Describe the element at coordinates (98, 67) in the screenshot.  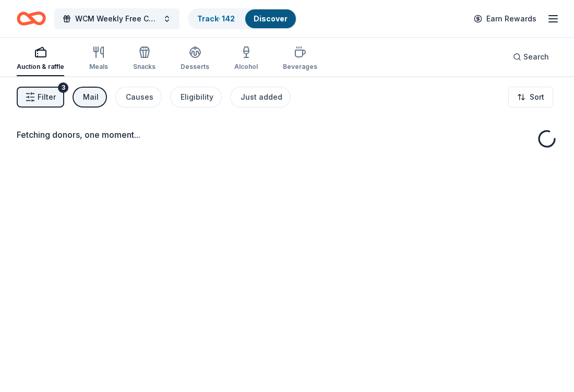
I see `div: Meals` at that location.